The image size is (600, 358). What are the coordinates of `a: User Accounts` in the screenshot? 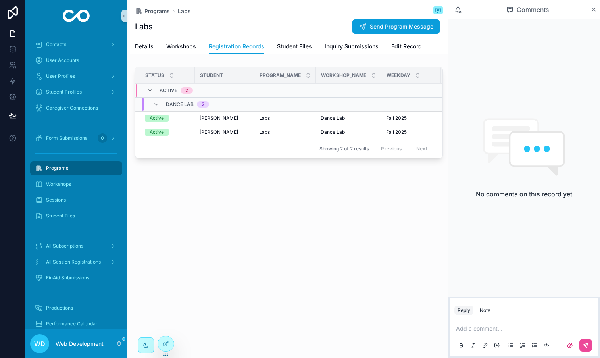 It's located at (76, 60).